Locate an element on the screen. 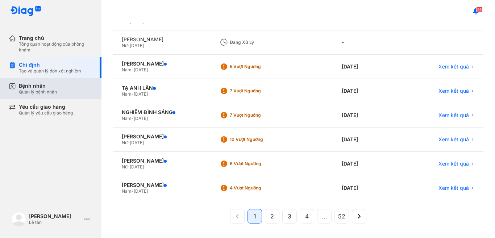 The width and height of the screenshot is (495, 238). div: Lễ tân is located at coordinates (55, 223).